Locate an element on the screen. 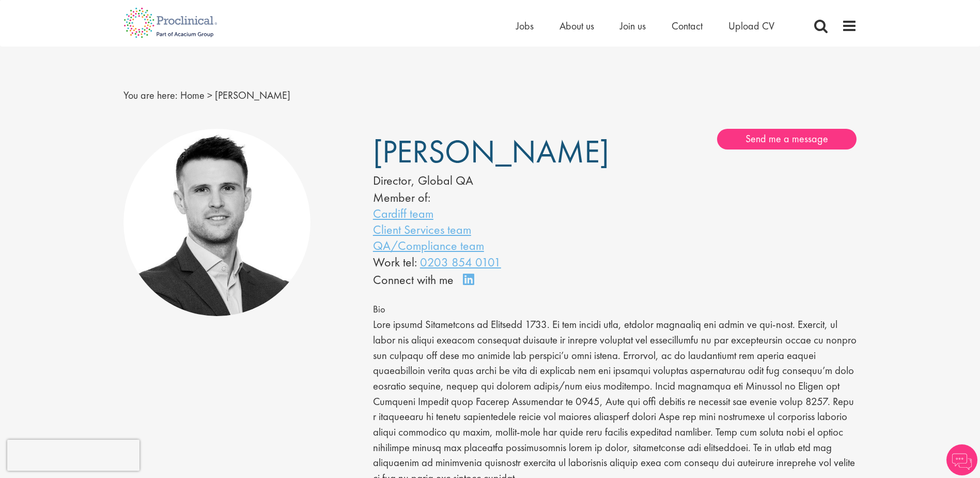  span: Jobs is located at coordinates (525, 26).